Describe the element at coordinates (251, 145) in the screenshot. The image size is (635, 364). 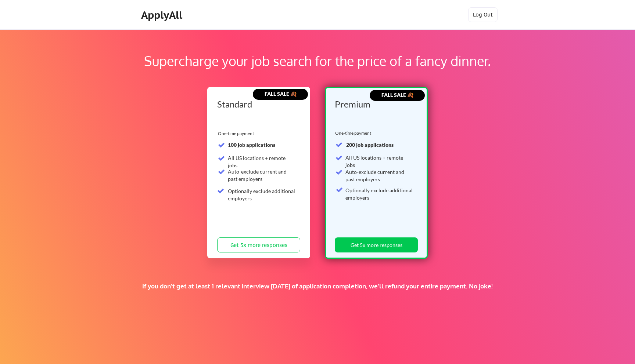
I see `strong: 100 job applications` at that location.